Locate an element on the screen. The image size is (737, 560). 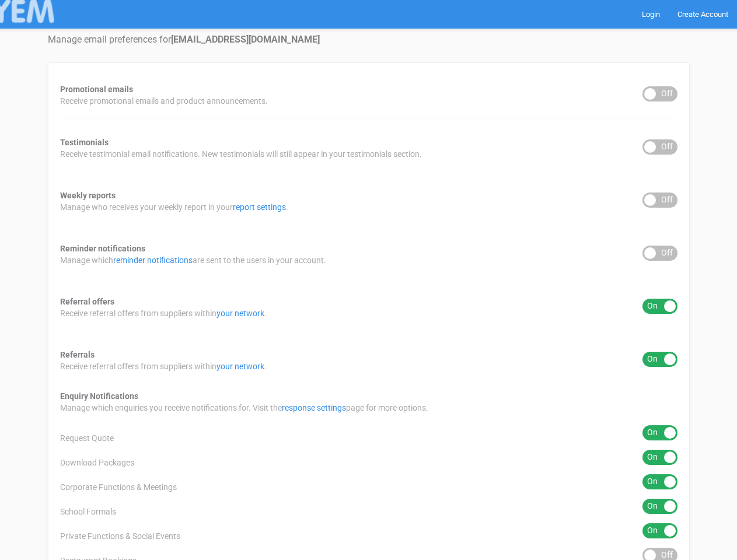
strong: Testimonials is located at coordinates (84, 142).